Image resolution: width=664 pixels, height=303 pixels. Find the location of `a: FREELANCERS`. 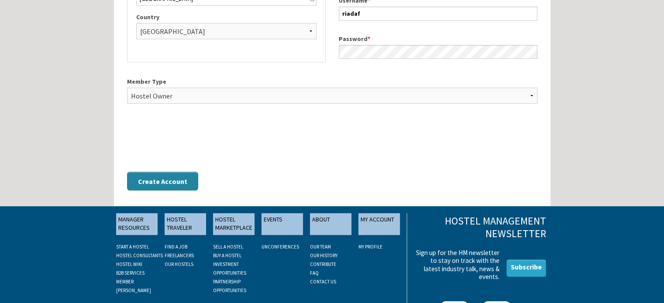

a: FREELANCERS is located at coordinates (179, 256).